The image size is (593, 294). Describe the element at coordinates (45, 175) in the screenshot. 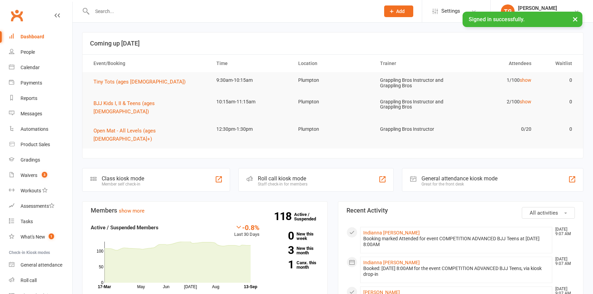

I see `span: 3` at that location.